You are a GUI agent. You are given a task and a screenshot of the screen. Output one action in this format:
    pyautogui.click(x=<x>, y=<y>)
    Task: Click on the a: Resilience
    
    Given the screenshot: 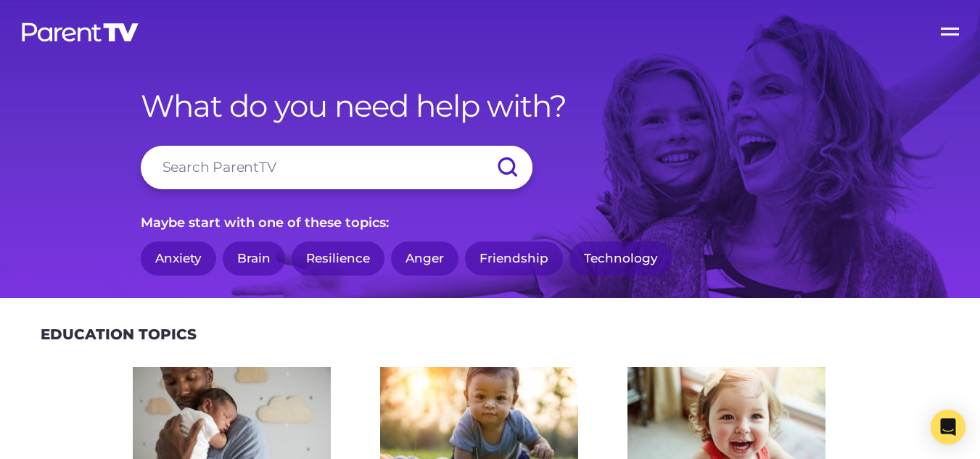 What is the action you would take?
    pyautogui.click(x=338, y=258)
    